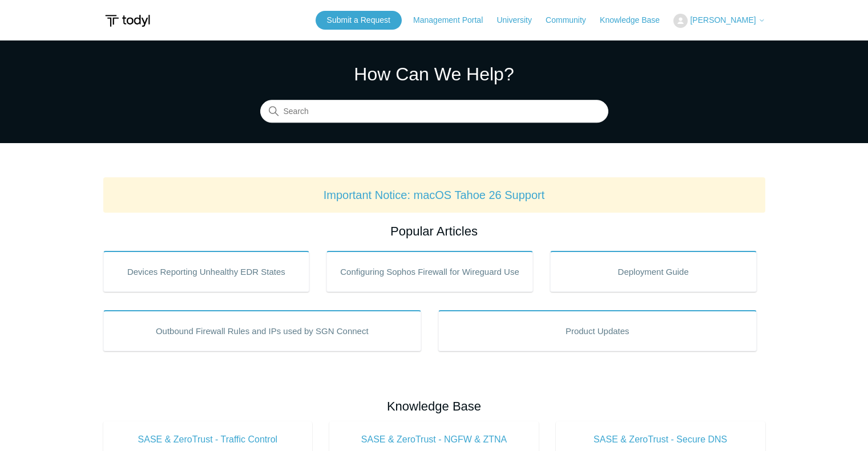 Image resolution: width=868 pixels, height=451 pixels. Describe the element at coordinates (434, 112) in the screenshot. I see `input: Search` at that location.